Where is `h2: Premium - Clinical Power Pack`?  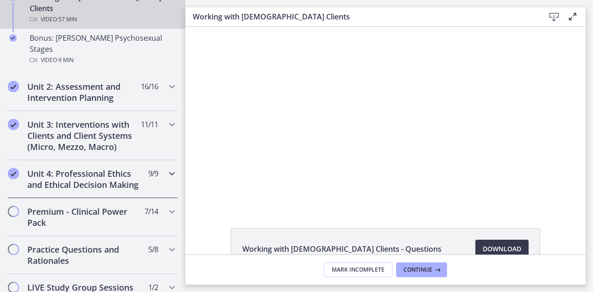 h2: Premium - Clinical Power Pack is located at coordinates (84, 217).